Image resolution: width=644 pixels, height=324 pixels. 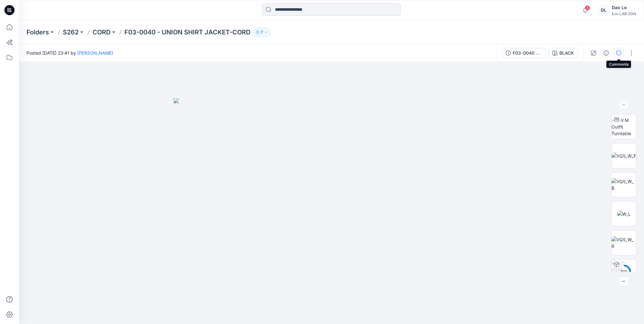 What do you see at coordinates (71, 32) in the screenshot?
I see `p: S262` at bounding box center [71, 32].